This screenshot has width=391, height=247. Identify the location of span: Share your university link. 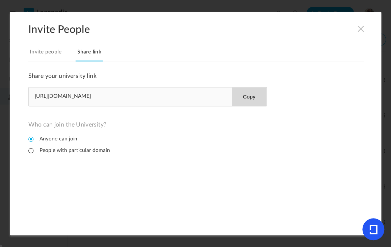
(63, 76).